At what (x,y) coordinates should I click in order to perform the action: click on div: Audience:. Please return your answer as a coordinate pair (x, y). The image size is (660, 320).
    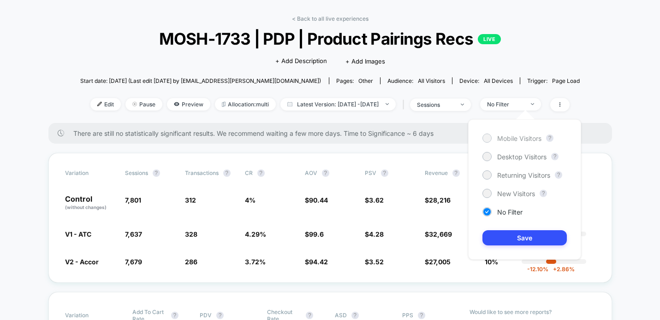
    Looking at the image, I should click on (416, 81).